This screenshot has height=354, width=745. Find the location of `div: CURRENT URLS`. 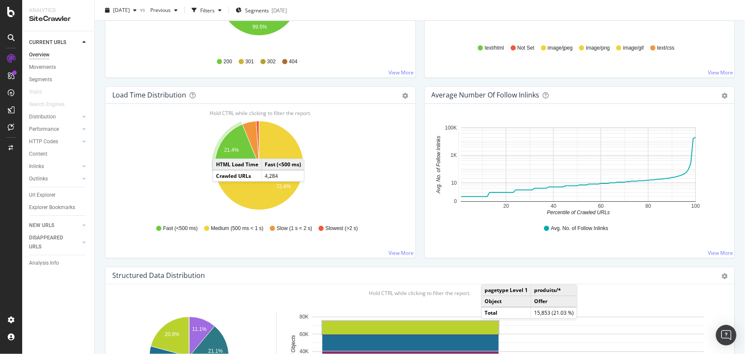

div: CURRENT URLS is located at coordinates (47, 42).